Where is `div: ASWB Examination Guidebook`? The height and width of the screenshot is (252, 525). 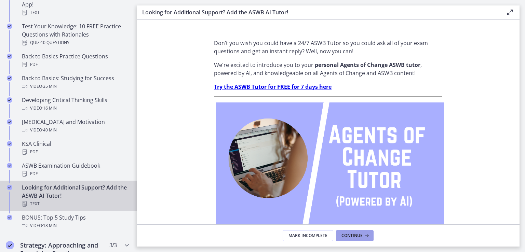
div: ASWB Examination Guidebook is located at coordinates (75, 170).